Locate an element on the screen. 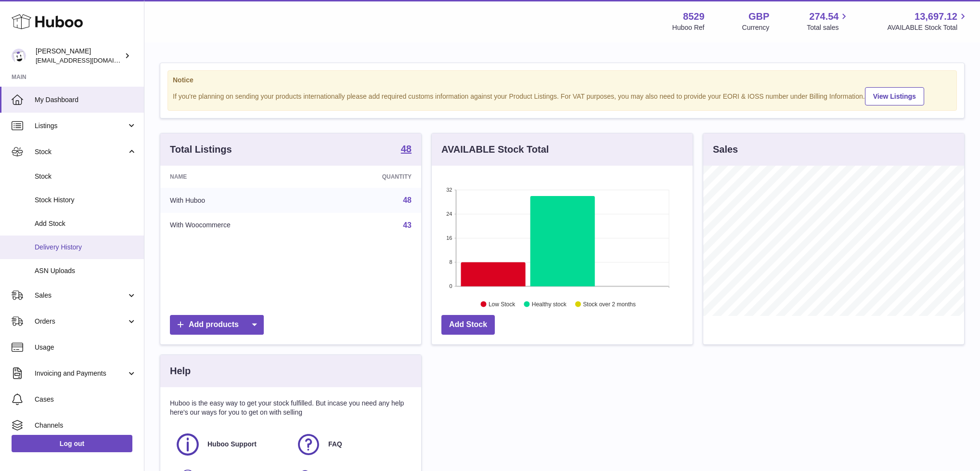 The height and width of the screenshot is (471, 980). text: 0 is located at coordinates (451, 286).